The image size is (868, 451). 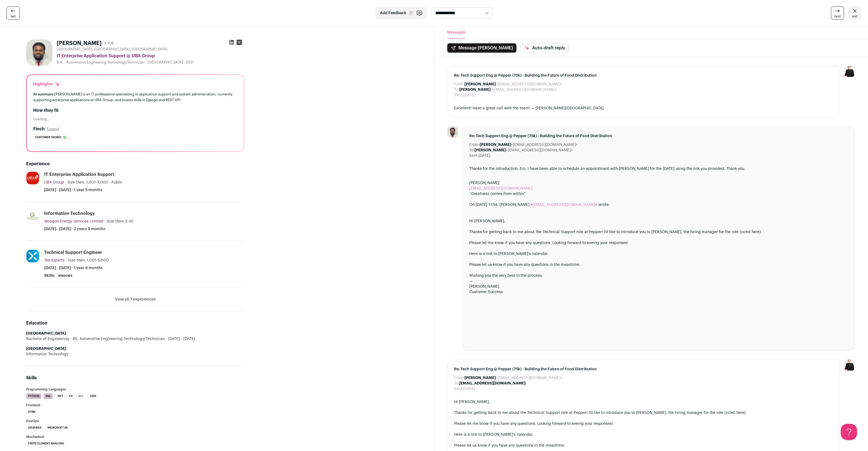 What do you see at coordinates (13, 13) in the screenshot?
I see `a: last` at bounding box center [13, 13].